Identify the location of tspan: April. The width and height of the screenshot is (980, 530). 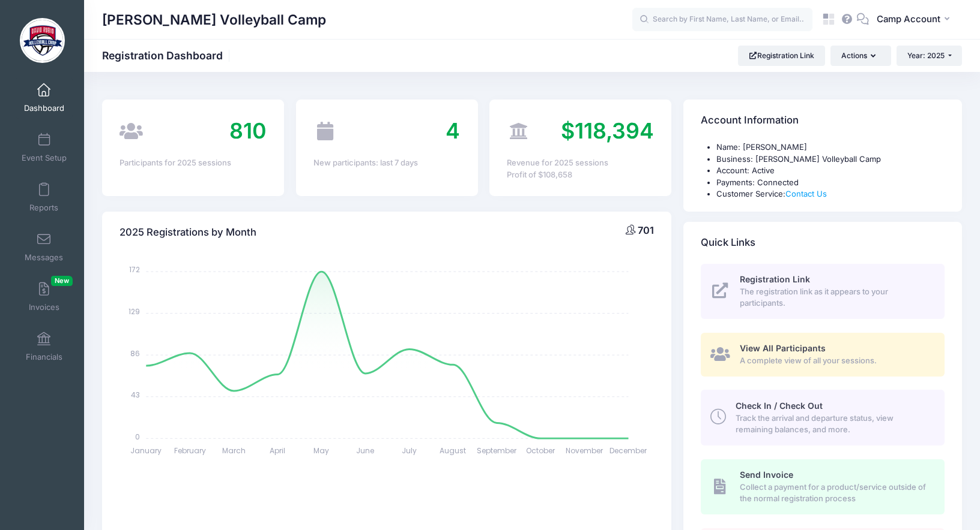
(278, 450).